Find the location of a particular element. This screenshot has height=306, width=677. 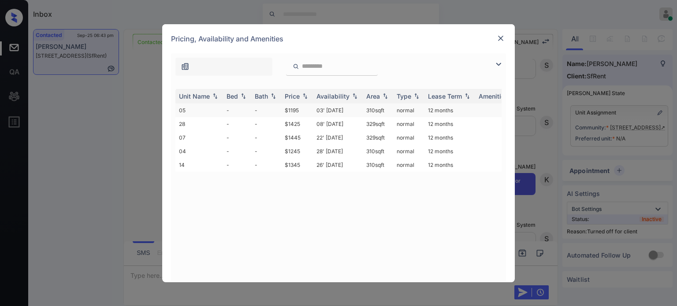

div: Bath is located at coordinates (261, 96).